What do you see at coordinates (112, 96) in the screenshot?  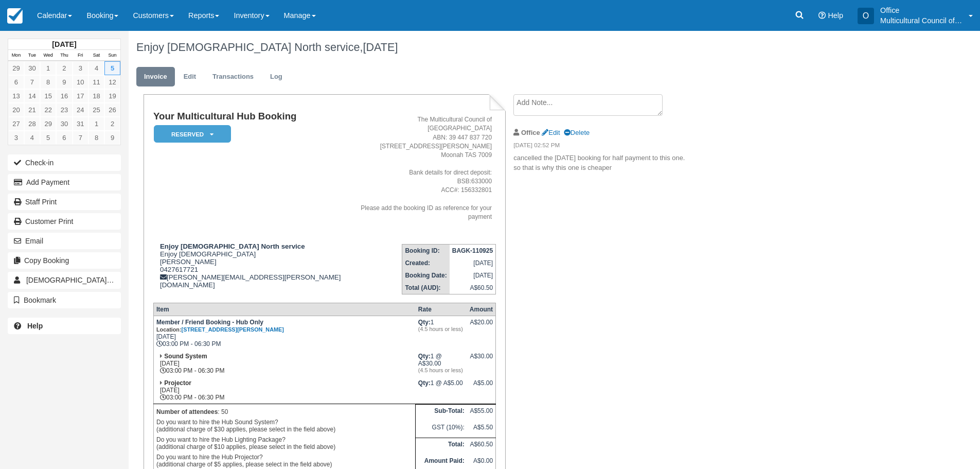 I see `a: 19` at bounding box center [112, 96].